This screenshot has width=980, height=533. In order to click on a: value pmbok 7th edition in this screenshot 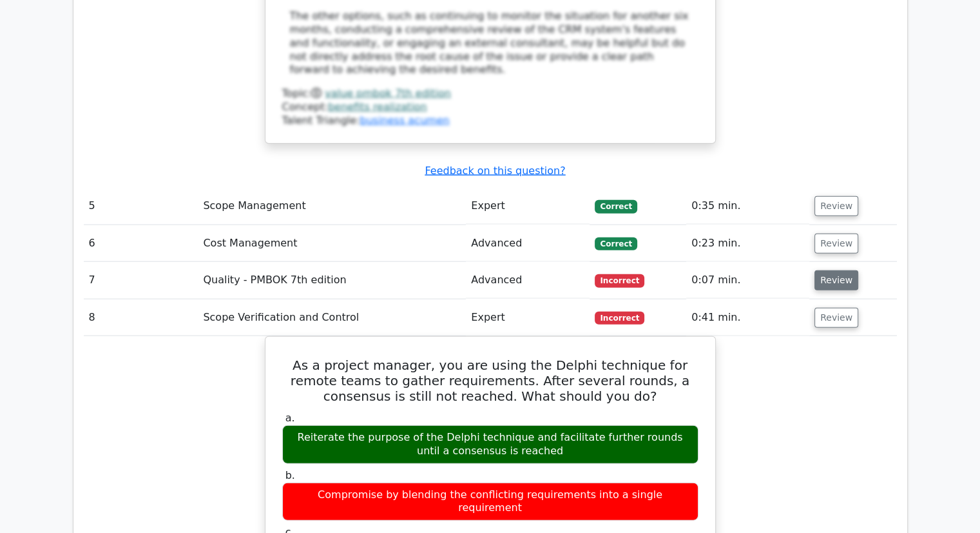, I will do `click(388, 93)`.